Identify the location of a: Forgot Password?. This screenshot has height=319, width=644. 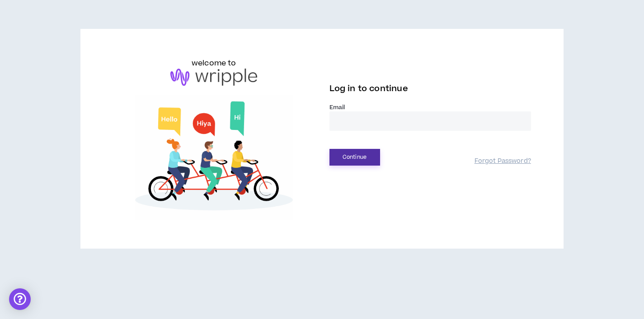
(503, 161).